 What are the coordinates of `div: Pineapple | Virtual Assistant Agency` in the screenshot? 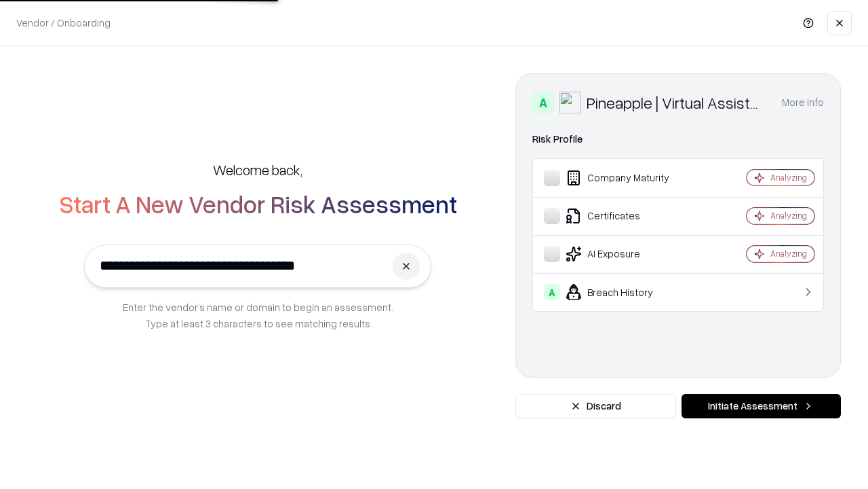 It's located at (676, 103).